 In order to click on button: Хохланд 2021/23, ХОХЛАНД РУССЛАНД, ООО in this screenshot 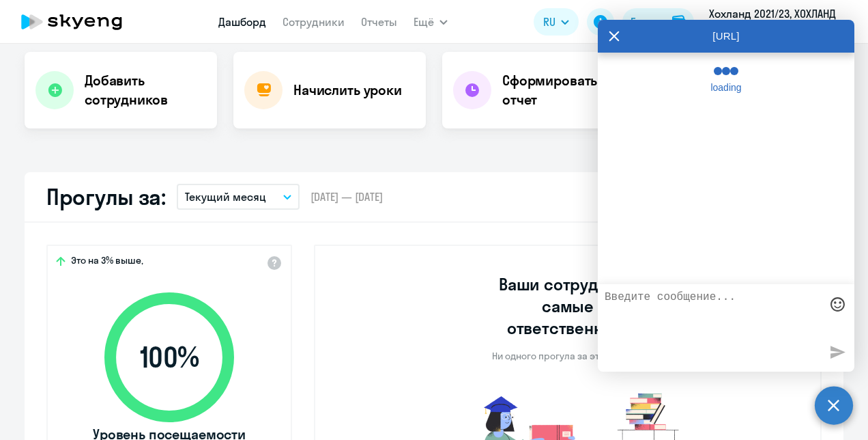, I will do `click(779, 22)`.